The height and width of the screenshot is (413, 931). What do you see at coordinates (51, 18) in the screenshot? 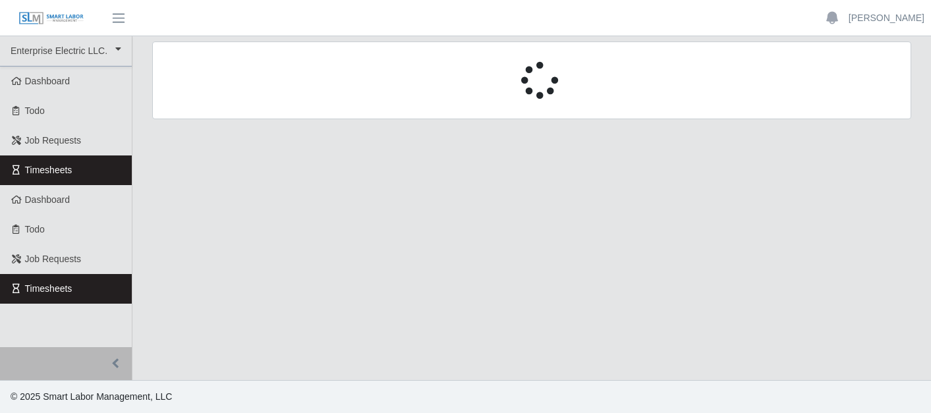
I see `img: SLM Logo` at bounding box center [51, 18].